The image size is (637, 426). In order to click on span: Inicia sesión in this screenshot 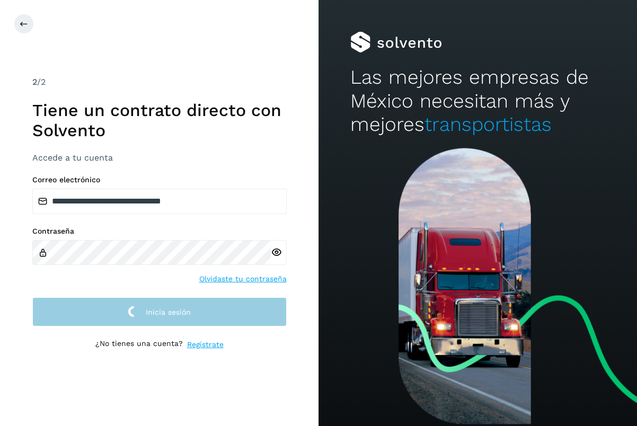, I will do `click(168, 312)`.